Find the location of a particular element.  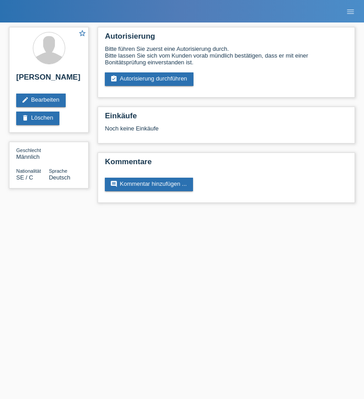

h2: Autorisierung is located at coordinates (226, 39).